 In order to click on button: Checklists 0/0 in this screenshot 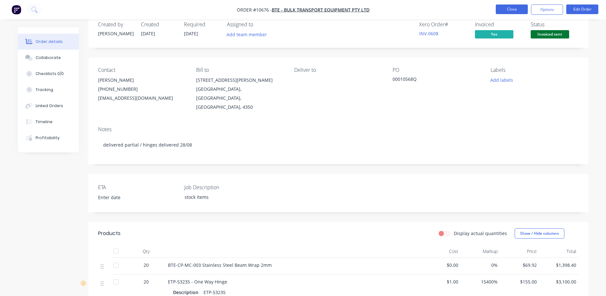, I will do `click(48, 74)`.